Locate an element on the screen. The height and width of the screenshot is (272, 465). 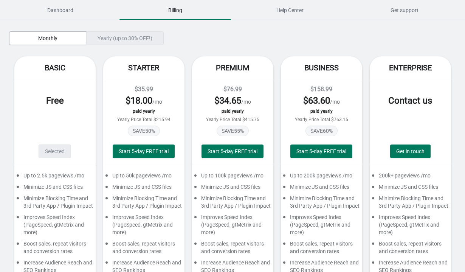
div: Up to 50k pageviews /mo is located at coordinates (144, 177).